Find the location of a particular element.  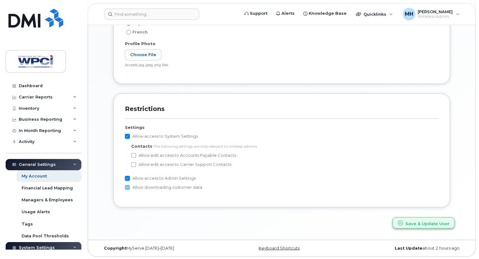

input: Allow edit access to Carrier Support Contacts is located at coordinates (134, 164).